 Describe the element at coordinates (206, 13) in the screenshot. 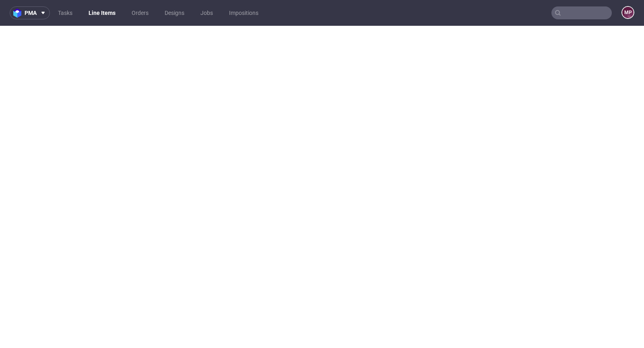

I see `a: Jobs` at that location.